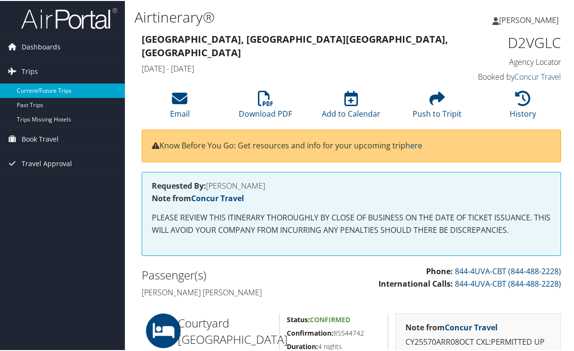 Image resolution: width=574 pixels, height=351 pixels. I want to click on strong: Requested By:, so click(179, 185).